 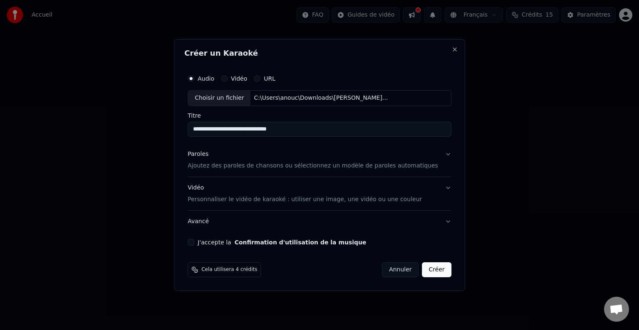 I want to click on button: ParolesAjoutez des paroles de chansons ou sélectionnez un modèle de paroles automatiques, so click(x=319, y=160).